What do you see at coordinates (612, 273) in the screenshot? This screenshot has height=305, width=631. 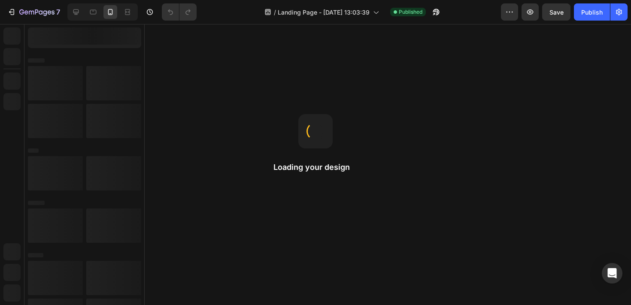 I see `div: Open Intercom Messenger` at bounding box center [612, 273].